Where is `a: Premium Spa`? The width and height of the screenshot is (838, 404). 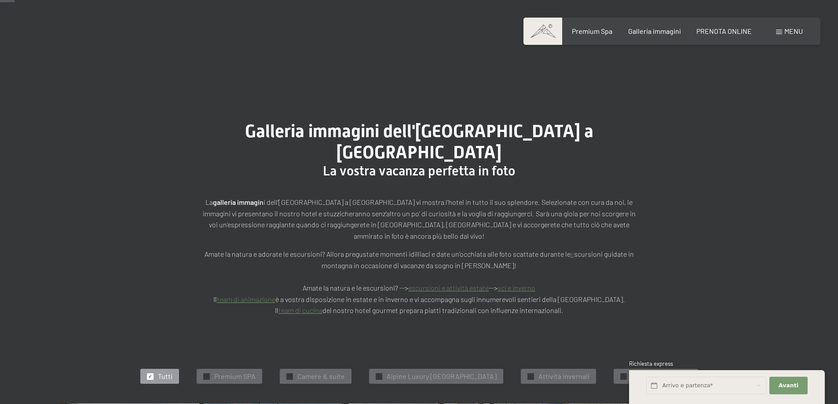 a: Premium Spa is located at coordinates (592, 31).